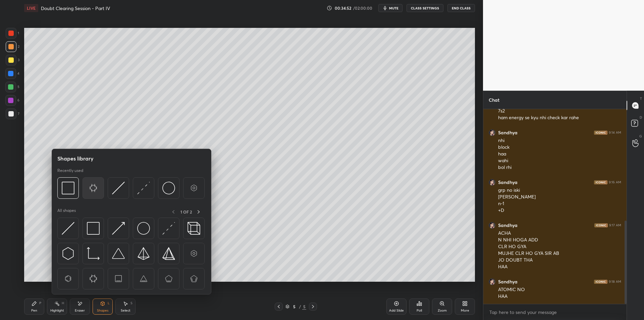 The image size is (644, 320). I want to click on div: LIVE, so click(31, 8).